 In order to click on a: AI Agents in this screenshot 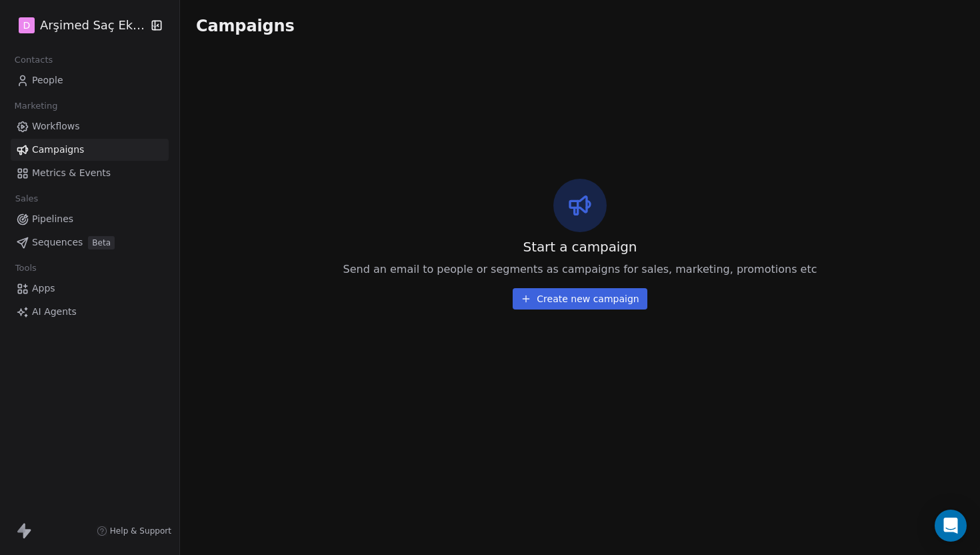, I will do `click(89, 311)`.